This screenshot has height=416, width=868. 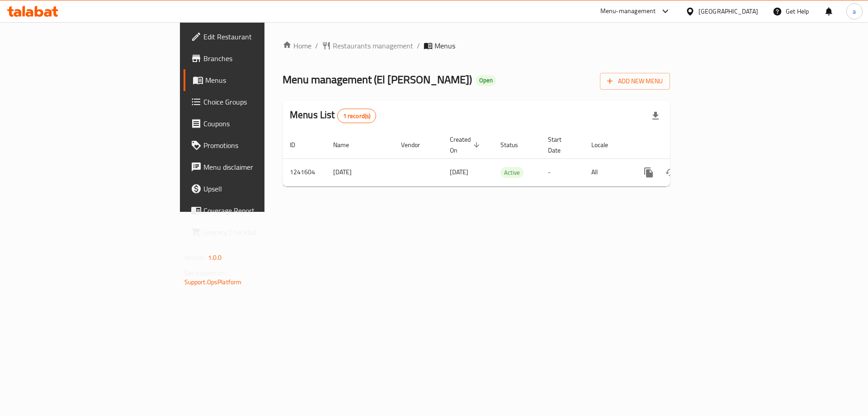 I want to click on span: Menu disclaimer, so click(x=260, y=167).